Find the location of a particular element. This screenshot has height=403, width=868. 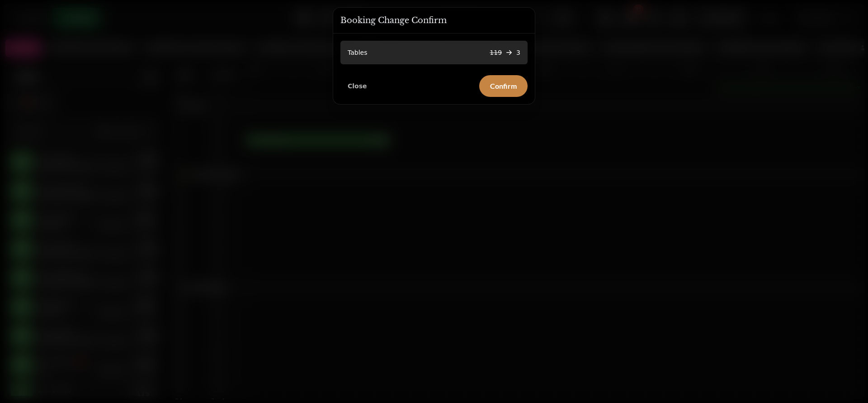

p: Tables is located at coordinates (358, 53).